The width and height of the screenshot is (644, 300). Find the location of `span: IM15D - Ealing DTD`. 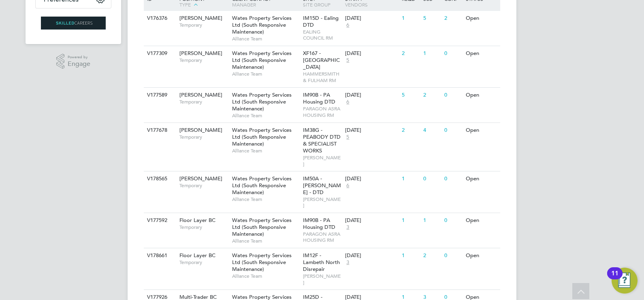

span: IM15D - Ealing DTD is located at coordinates (321, 22).